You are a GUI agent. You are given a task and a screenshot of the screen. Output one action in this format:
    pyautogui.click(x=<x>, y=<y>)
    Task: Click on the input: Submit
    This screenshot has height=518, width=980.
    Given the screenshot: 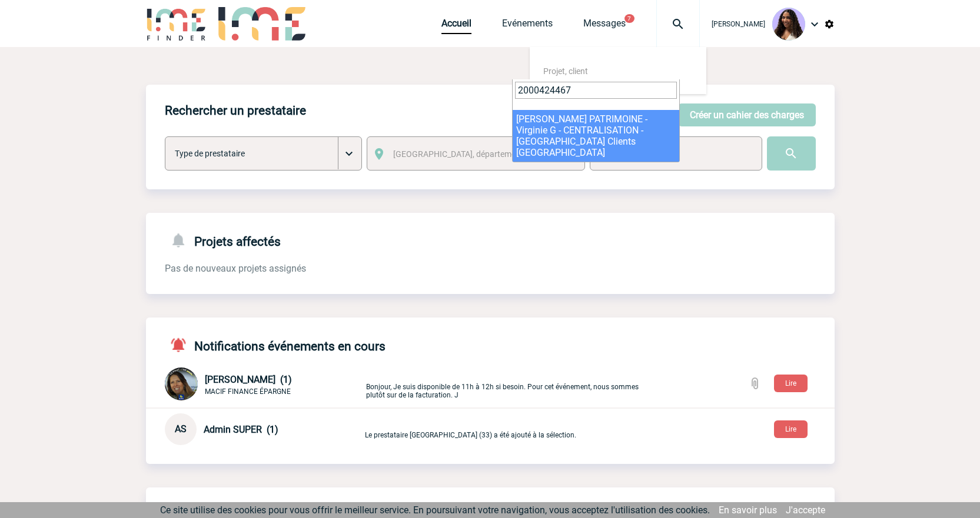 What is the action you would take?
    pyautogui.click(x=791, y=154)
    